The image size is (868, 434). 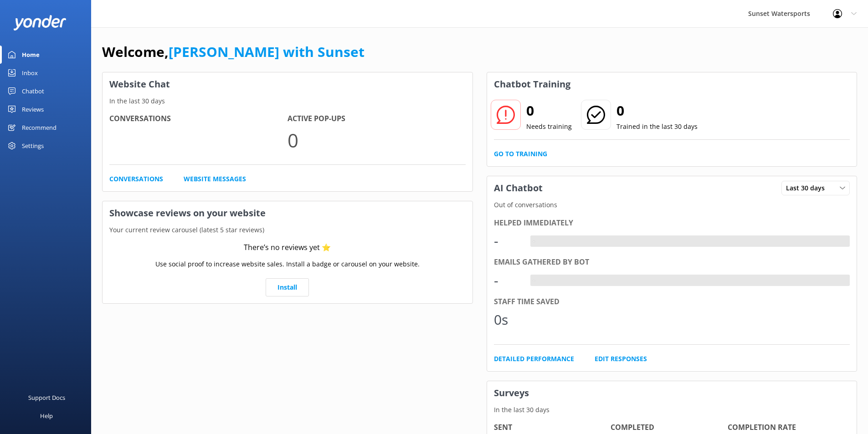 What do you see at coordinates (808, 188) in the screenshot?
I see `span: Last 30 days` at bounding box center [808, 188].